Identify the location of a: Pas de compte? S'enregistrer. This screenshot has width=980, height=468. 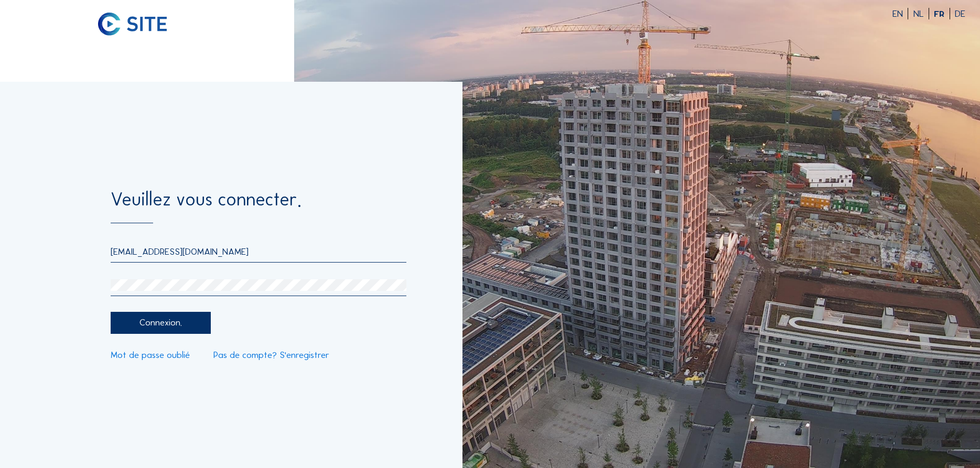
(271, 355).